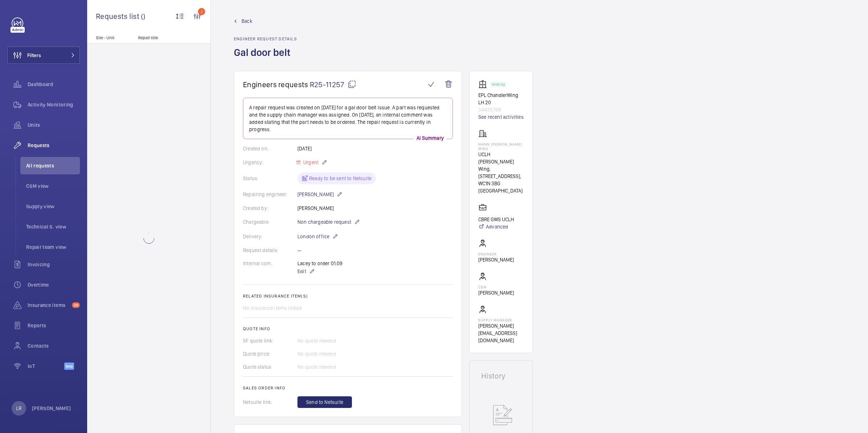 Image resolution: width=868 pixels, height=433 pixels. I want to click on span: Urgent, so click(311, 163).